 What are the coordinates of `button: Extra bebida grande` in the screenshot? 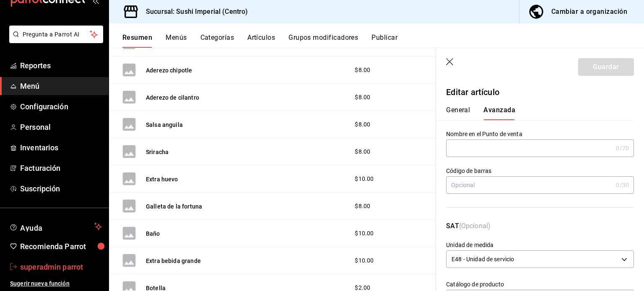 It's located at (173, 261).